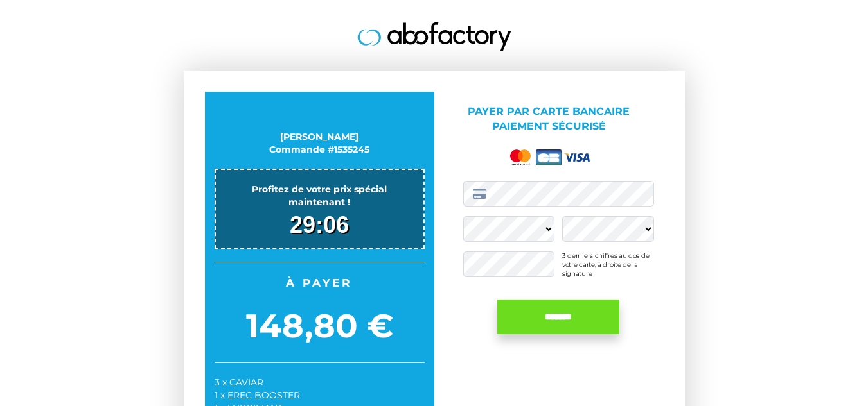 This screenshot has width=868, height=406. Describe the element at coordinates (548, 119) in the screenshot. I see `p: Payer par Carte bancaire` at that location.